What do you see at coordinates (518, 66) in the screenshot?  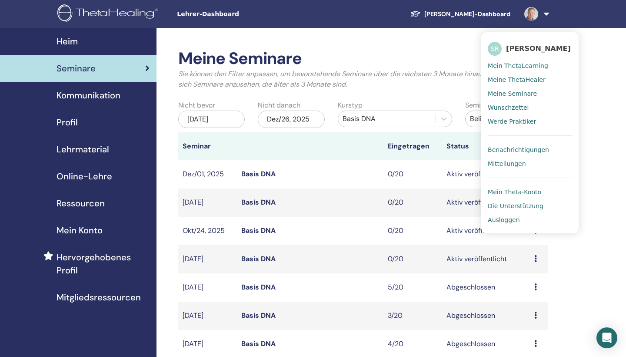 I see `span: Mein ThetaLearning` at bounding box center [518, 66].